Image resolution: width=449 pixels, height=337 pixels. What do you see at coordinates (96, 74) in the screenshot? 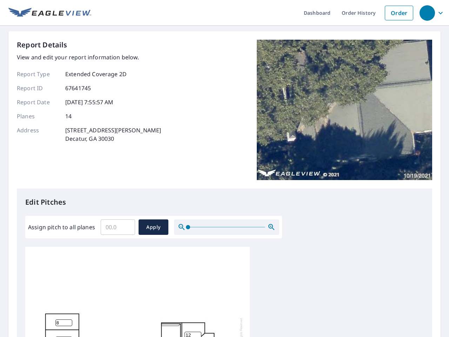
I see `p: Extended Coverage 2D` at bounding box center [96, 74].